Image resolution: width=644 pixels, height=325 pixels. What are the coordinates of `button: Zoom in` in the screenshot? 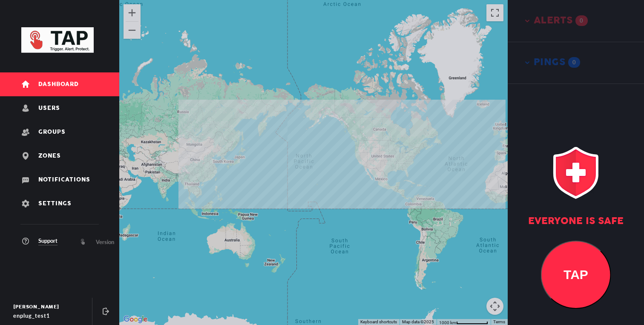 It's located at (132, 13).